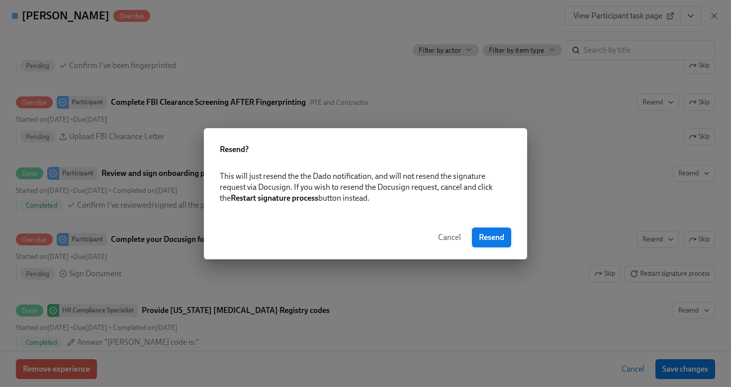  Describe the element at coordinates (449, 238) in the screenshot. I see `button: Cancel` at that location.